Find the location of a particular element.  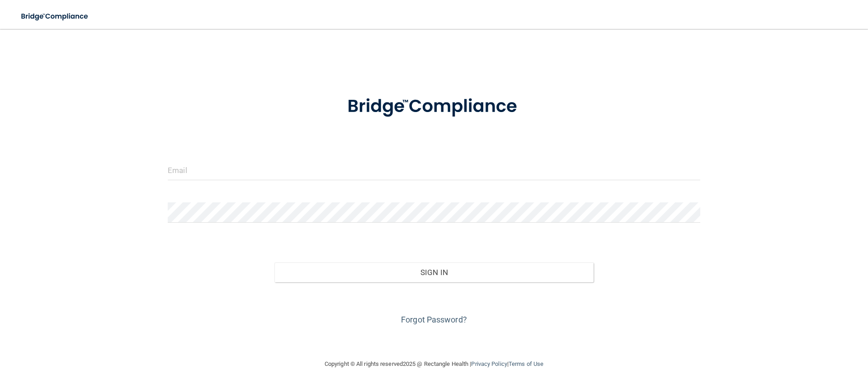

a: Forgot Password? is located at coordinates (434, 319).